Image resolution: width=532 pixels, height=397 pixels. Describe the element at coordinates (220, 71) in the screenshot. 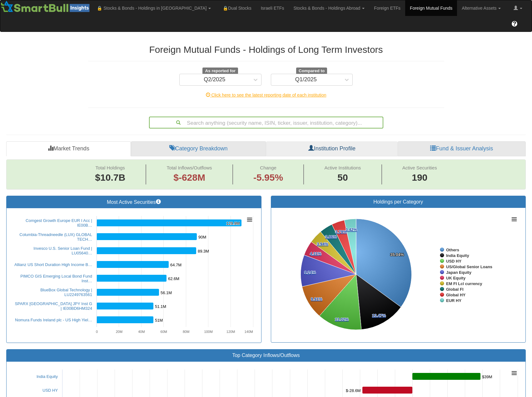

I see `span: As reported for` at that location.